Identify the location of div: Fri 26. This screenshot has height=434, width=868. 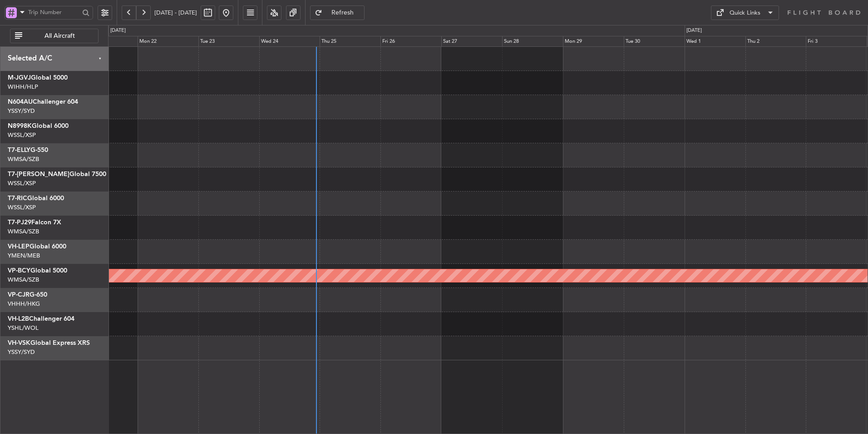
(411, 41).